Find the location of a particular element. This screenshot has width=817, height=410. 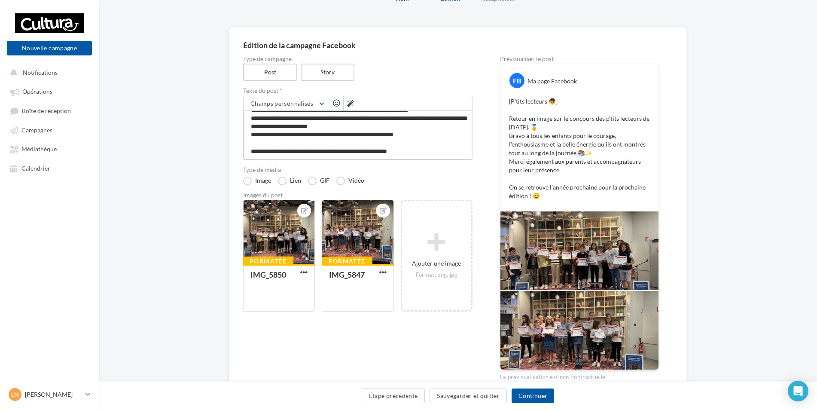

button: Continuer is located at coordinates (533, 396).